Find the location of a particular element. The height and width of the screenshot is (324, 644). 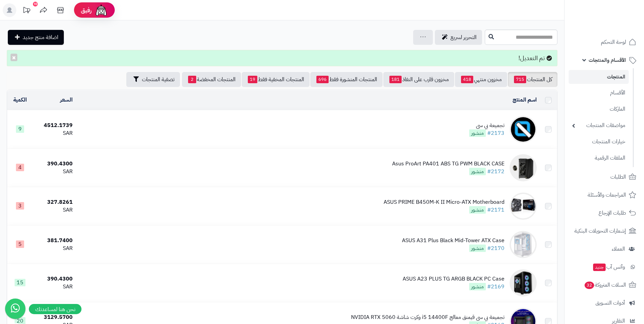

span: 418 is located at coordinates (467, 79).